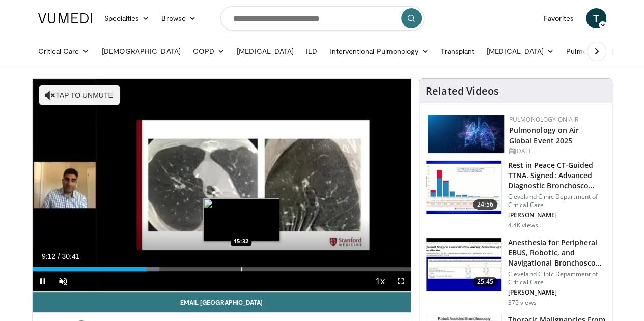  I want to click on img: image.jpeg, so click(241, 220).